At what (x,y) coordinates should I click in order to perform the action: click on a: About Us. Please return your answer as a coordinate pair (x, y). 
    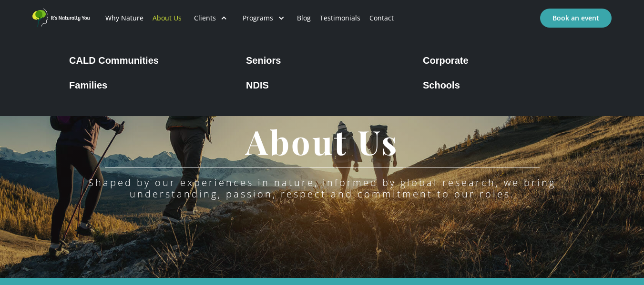
    Looking at the image, I should click on (167, 18).